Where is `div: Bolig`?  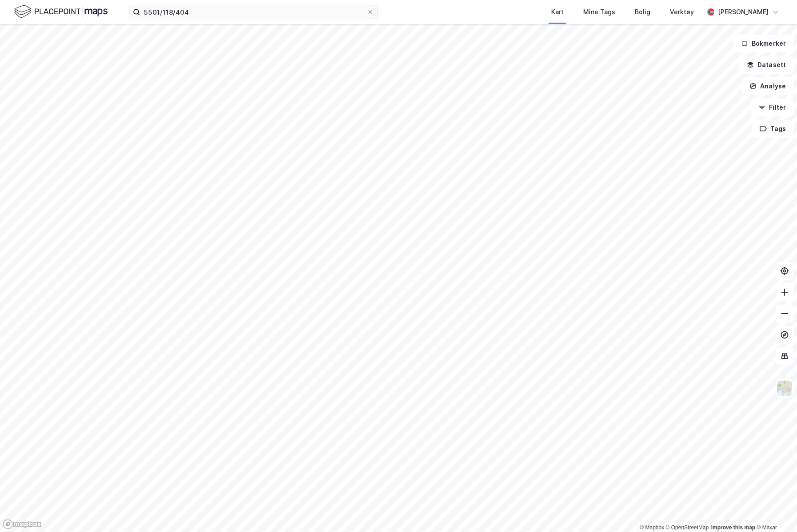
div: Bolig is located at coordinates (643, 12).